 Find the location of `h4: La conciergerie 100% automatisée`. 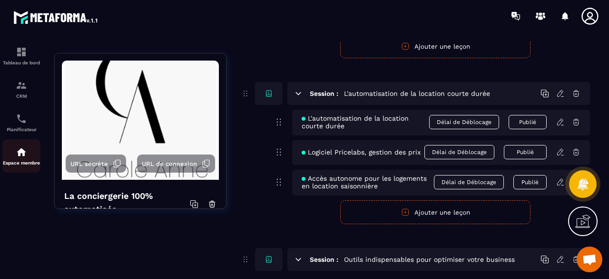

h4: La conciergerie 100% automatisée is located at coordinates (127, 202).